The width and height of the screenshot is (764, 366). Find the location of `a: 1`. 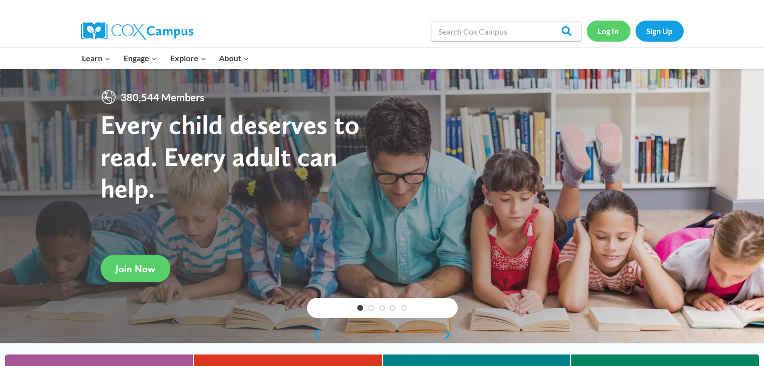

a: 1 is located at coordinates (360, 308).